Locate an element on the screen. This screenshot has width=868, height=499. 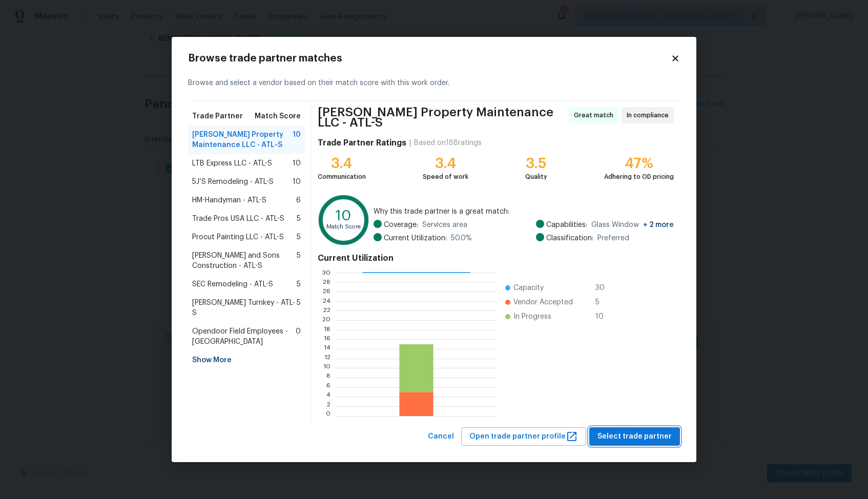
span: Great match is located at coordinates (595, 115).